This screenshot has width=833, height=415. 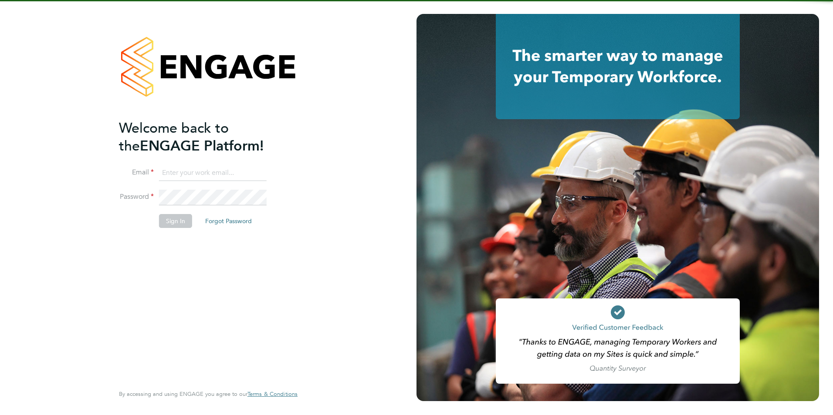 I want to click on a: Terms & Conditions, so click(x=272, y=395).